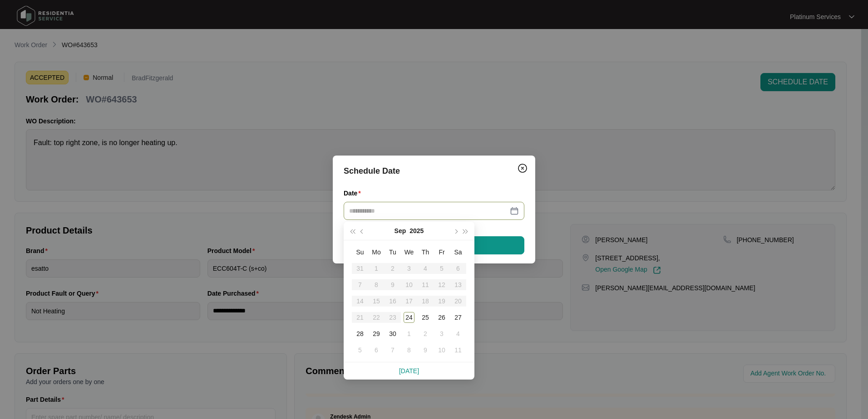 The image size is (868, 419). I want to click on th: We, so click(409, 252).